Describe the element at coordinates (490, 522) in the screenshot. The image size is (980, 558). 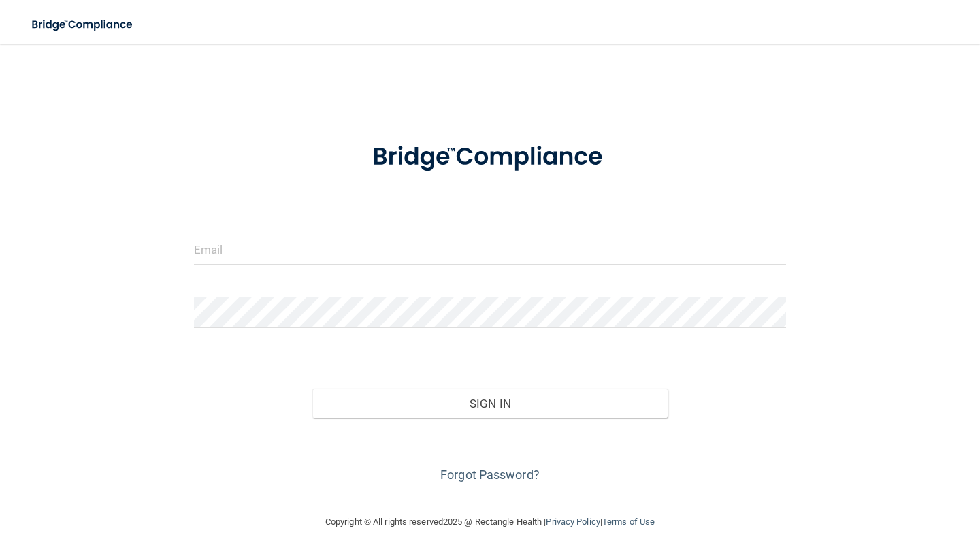
I see `div: Copyright © All rights reserved 2025 @ Rectangle Health | |` at that location.